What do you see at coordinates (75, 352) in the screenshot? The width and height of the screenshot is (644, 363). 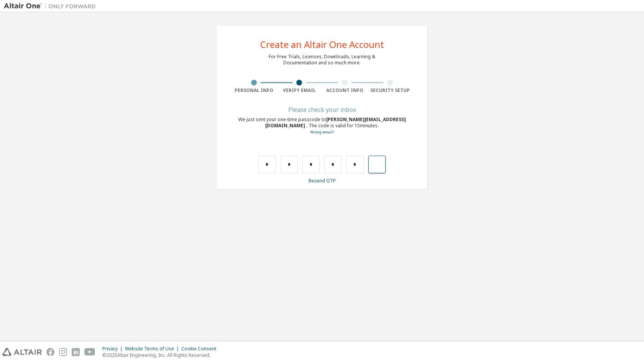 I see `img: linkedin.svg` at bounding box center [75, 352].